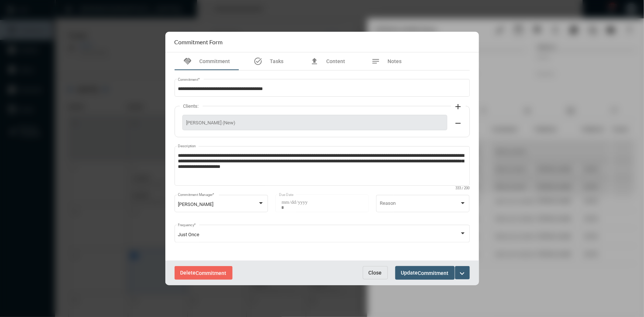 Image resolution: width=644 pixels, height=317 pixels. Describe the element at coordinates (191, 106) in the screenshot. I see `label: Clients:` at that location.